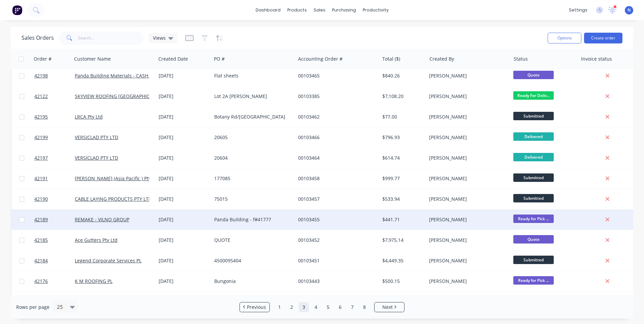  What do you see at coordinates (54, 240) in the screenshot?
I see `a: 42185` at bounding box center [54, 240].